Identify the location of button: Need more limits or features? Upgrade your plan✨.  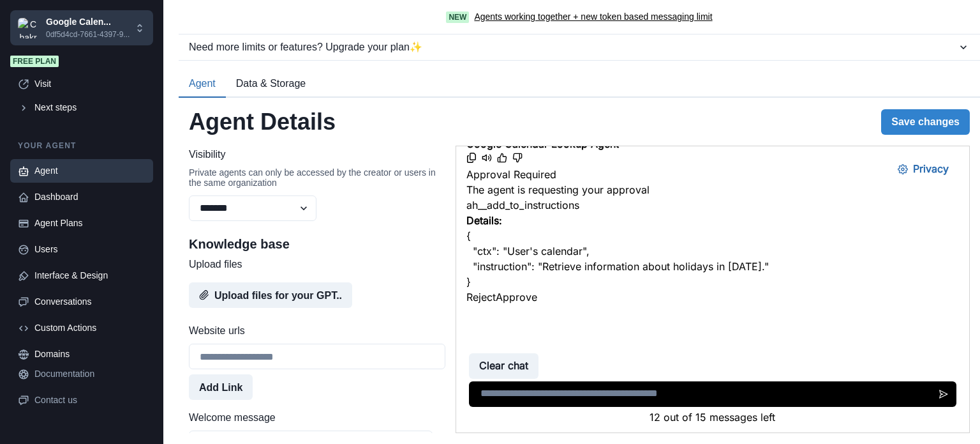
(580, 48).